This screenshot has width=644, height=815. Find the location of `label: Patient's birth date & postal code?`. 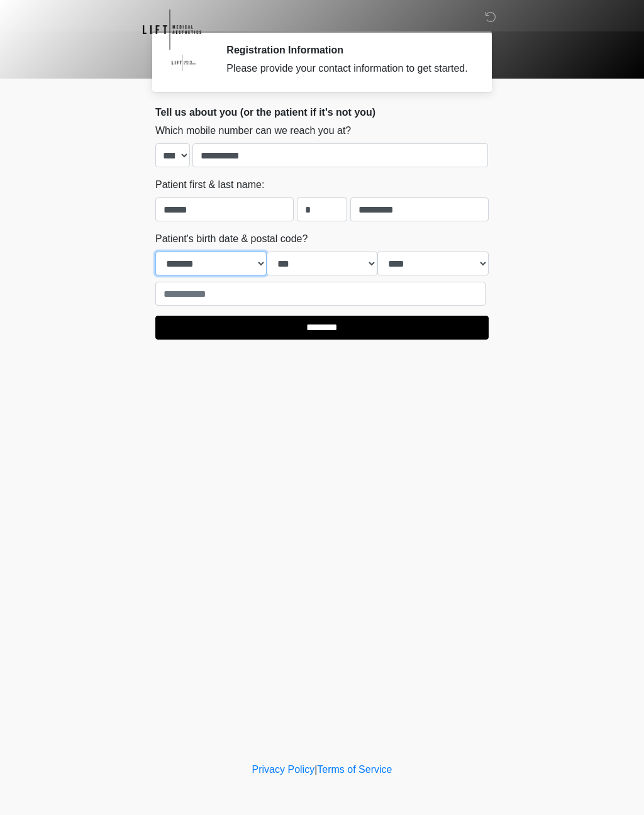

label: Patient's birth date & postal code? is located at coordinates (231, 239).